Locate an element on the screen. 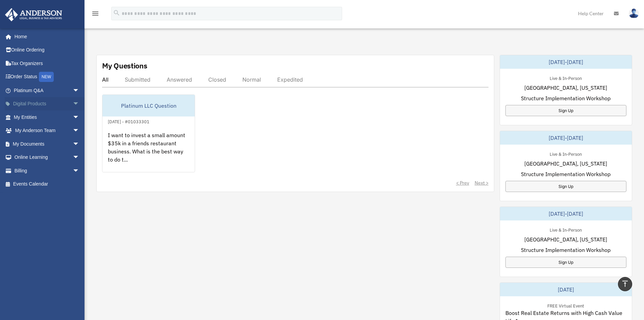 This screenshot has height=320, width=644. a: My Entitiesarrow_drop_down is located at coordinates (47, 117).